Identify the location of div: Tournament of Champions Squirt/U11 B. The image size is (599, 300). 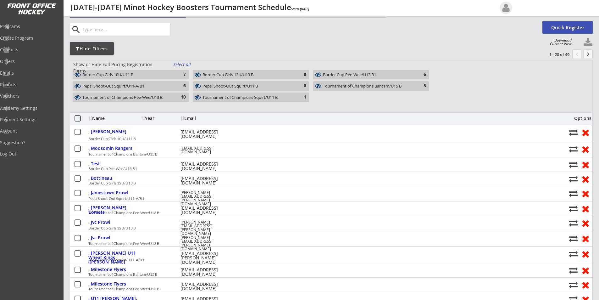
(247, 97).